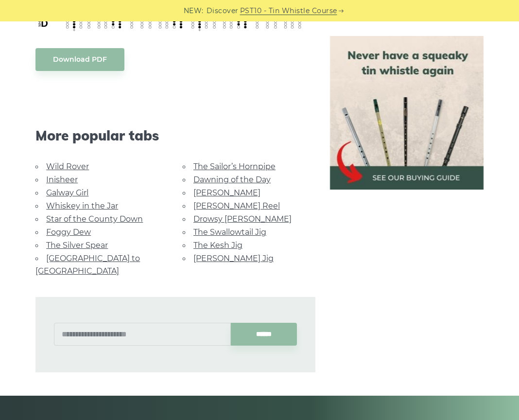 The image size is (519, 420). I want to click on span: More popular tabs, so click(175, 136).